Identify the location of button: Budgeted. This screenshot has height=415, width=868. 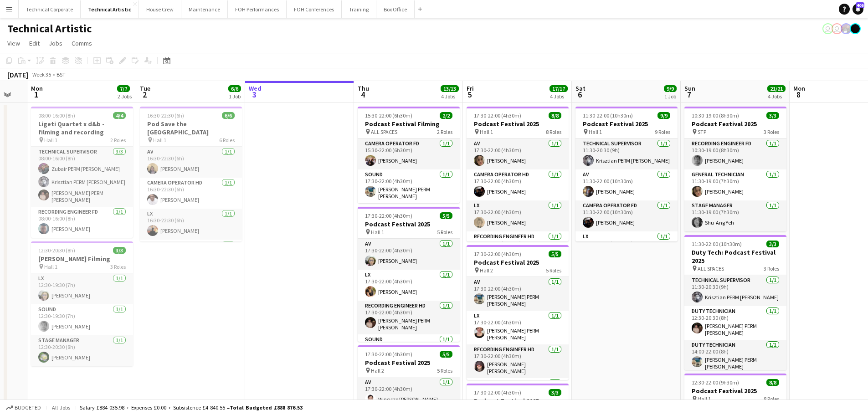
(23, 407).